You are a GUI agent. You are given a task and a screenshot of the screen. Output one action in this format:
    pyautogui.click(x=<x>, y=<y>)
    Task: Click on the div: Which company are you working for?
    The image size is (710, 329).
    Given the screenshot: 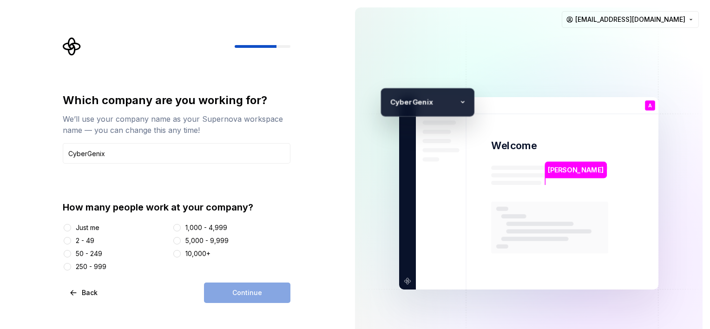 What is the action you would take?
    pyautogui.click(x=177, y=100)
    